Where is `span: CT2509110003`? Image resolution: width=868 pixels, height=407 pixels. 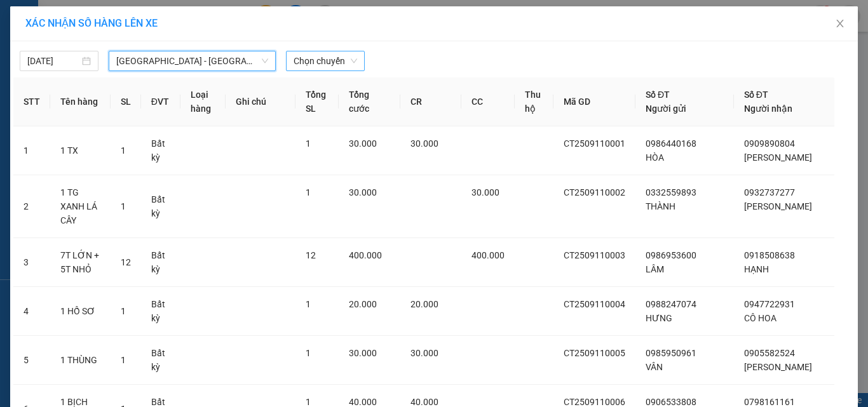
span: CT2509110003 is located at coordinates (594, 255).